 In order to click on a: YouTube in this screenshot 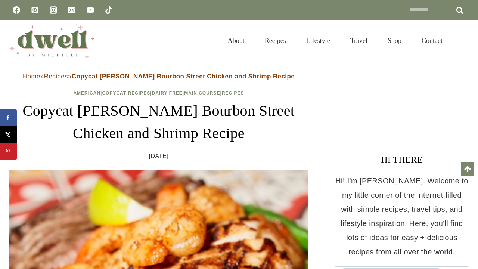, I will do `click(90, 10)`.